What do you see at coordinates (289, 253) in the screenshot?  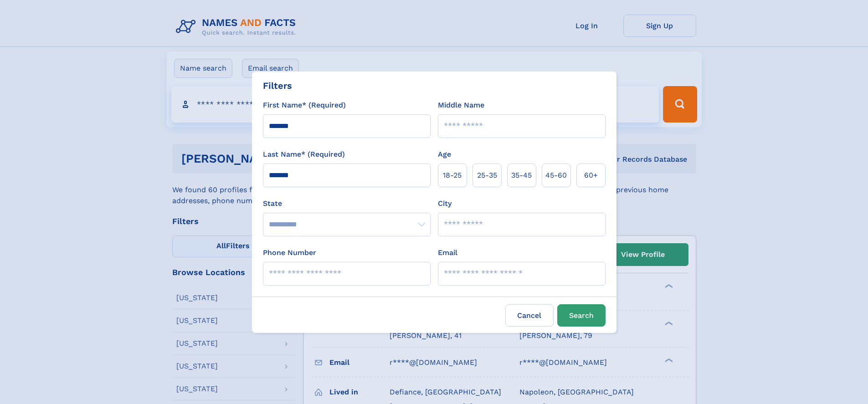 I see `label: Phone Number` at bounding box center [289, 253].